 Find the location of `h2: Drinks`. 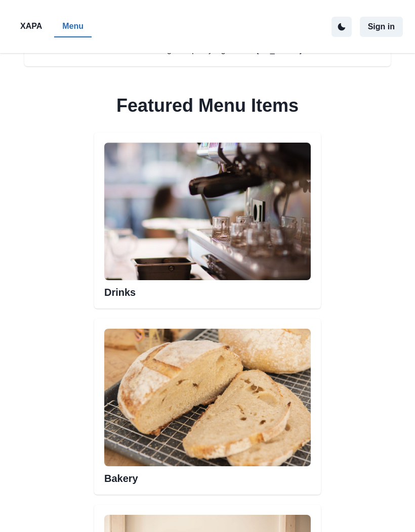

h2: Drinks is located at coordinates (207, 289).